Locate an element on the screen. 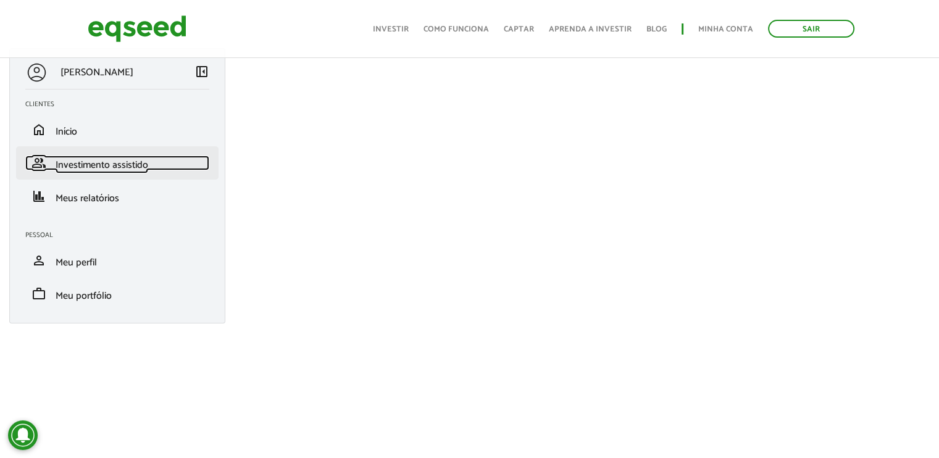 This screenshot has height=458, width=939. a: Investir is located at coordinates (391, 29).